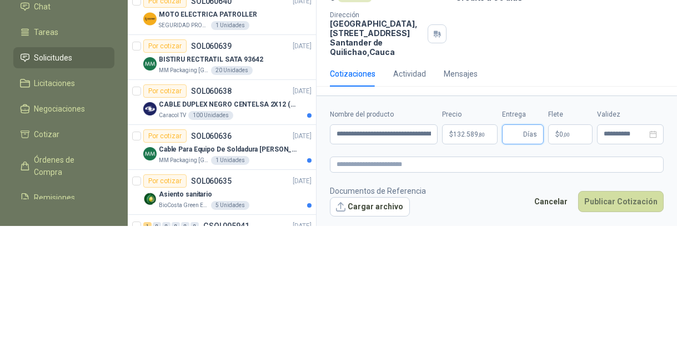  What do you see at coordinates (184, 26) in the screenshot?
I see `p: SEGURIDAD PROVISER LTDA` at bounding box center [184, 26].